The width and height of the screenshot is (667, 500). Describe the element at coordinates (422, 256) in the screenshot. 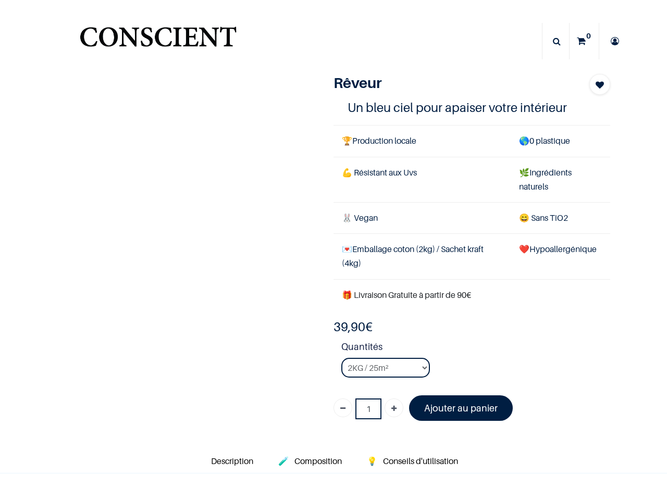

I see `td: Emballage coton (2kg) / Sachet kraft (4kg)` at that location.